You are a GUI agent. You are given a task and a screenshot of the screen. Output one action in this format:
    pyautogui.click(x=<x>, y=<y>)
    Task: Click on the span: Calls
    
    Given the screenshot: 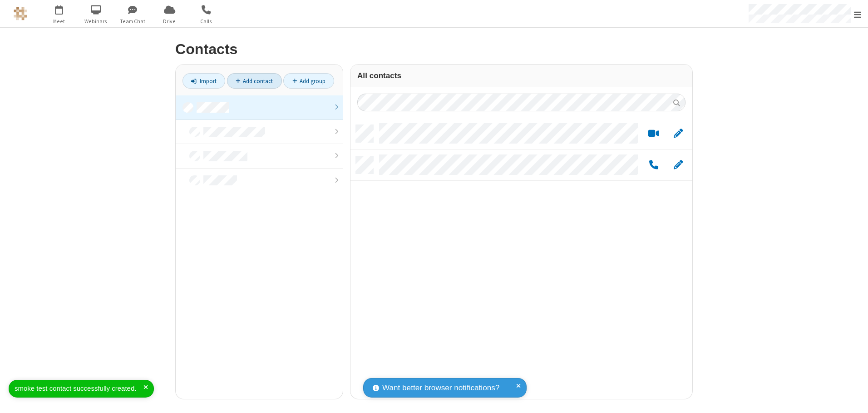 What is the action you would take?
    pyautogui.click(x=206, y=21)
    